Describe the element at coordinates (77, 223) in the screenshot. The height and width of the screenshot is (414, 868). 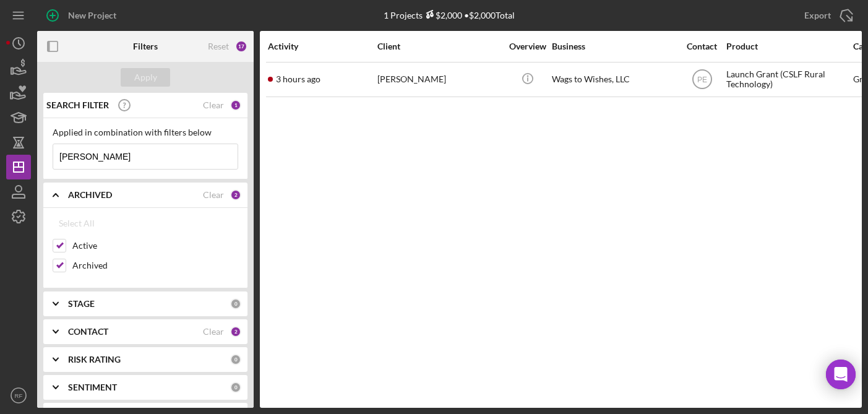
I see `button: Select All` at that location.